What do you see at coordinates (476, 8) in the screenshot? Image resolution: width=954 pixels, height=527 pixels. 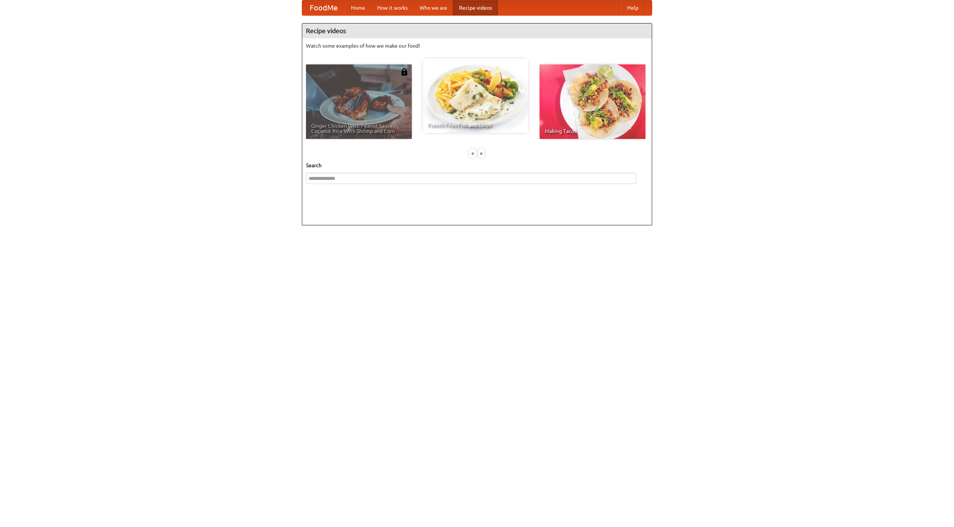 I see `a: Recipe videos` at bounding box center [476, 8].